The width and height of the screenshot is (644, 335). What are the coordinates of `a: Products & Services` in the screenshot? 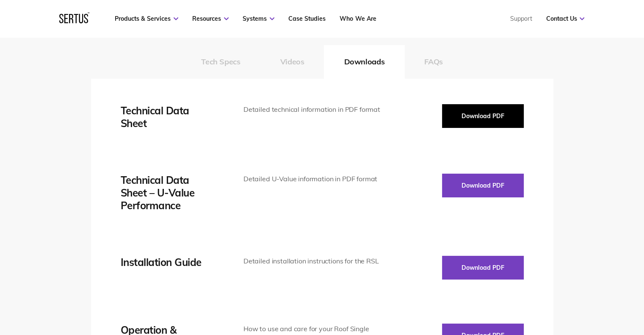 It's located at (147, 19).